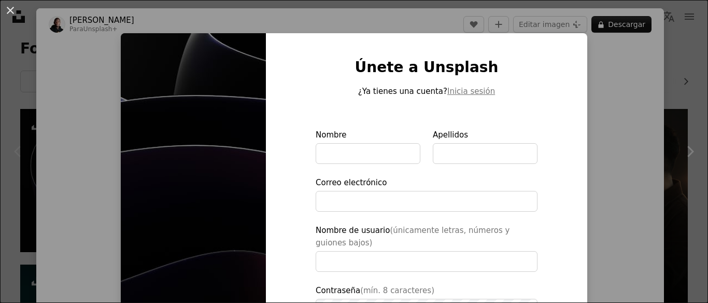  I want to click on span: (únicamente letras, números y guiones bajos), so click(412, 236).